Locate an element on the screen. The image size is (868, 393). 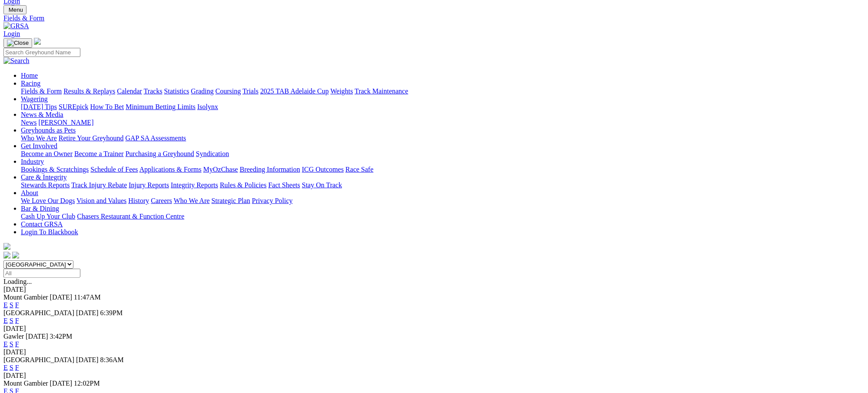
div: Bar & Dining is located at coordinates (443, 216).